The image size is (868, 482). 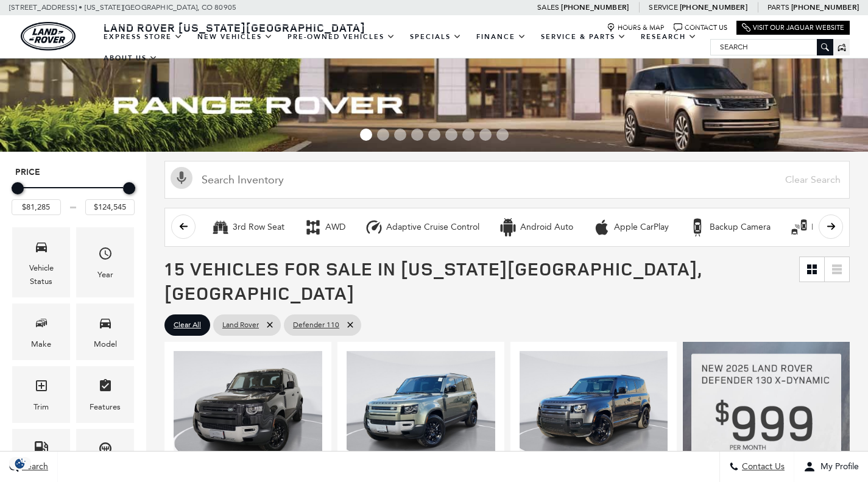 What do you see at coordinates (105, 274) in the screenshot?
I see `div: Year` at bounding box center [105, 274].